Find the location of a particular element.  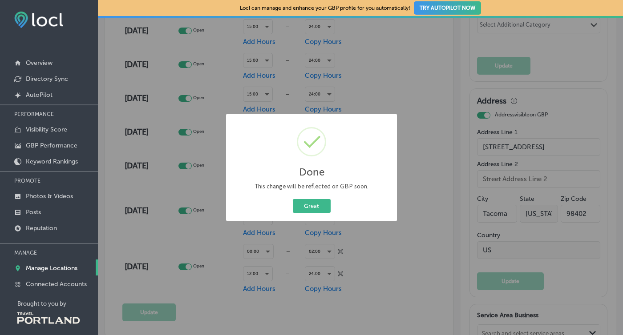

p: Manage Locations is located at coordinates (52, 268).